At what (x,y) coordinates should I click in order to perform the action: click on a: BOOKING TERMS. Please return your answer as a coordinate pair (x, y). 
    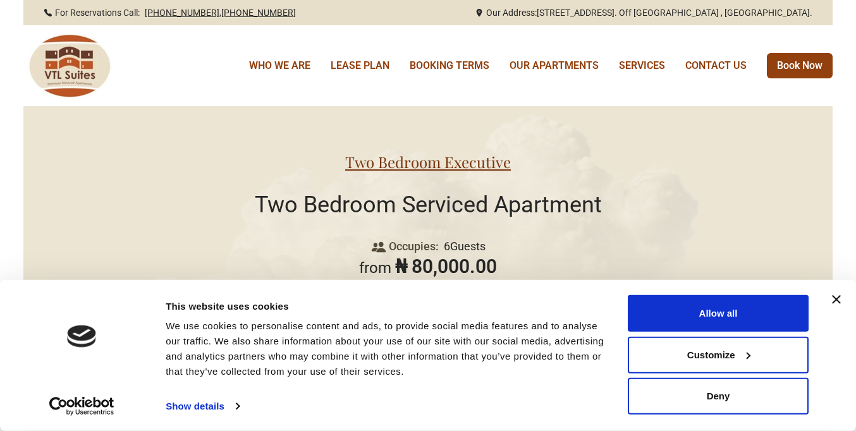
    Looking at the image, I should click on (450, 66).